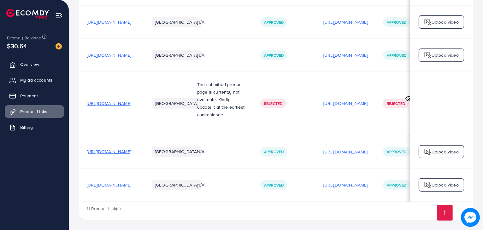 The height and width of the screenshot is (230, 483). Describe the element at coordinates (30, 64) in the screenshot. I see `span: Overview` at that location.